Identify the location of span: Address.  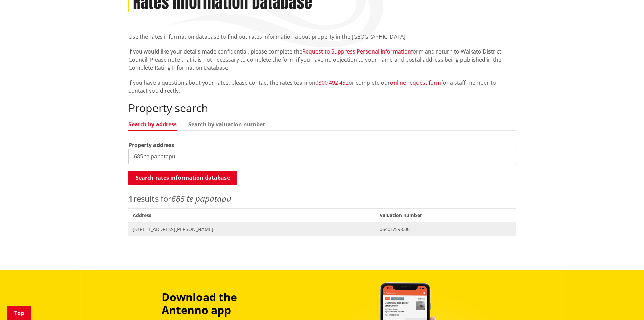
(252, 215).